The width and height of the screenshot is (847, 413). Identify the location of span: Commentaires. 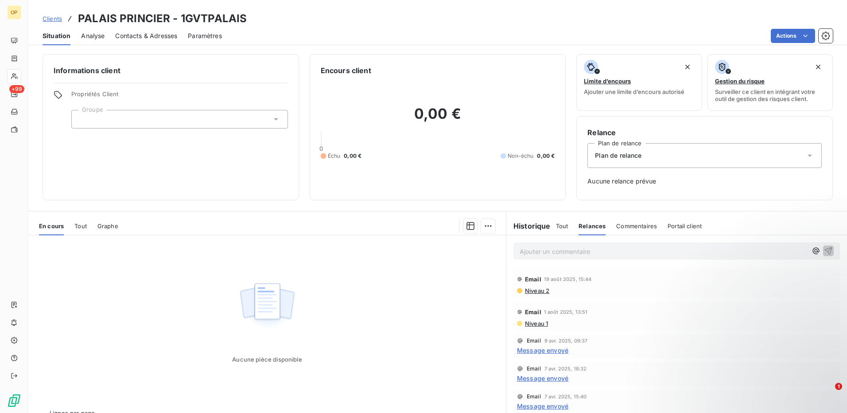
(636, 226).